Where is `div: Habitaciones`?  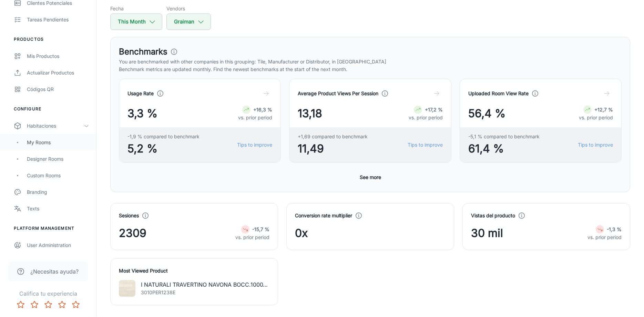 div: Habitaciones is located at coordinates (55, 126).